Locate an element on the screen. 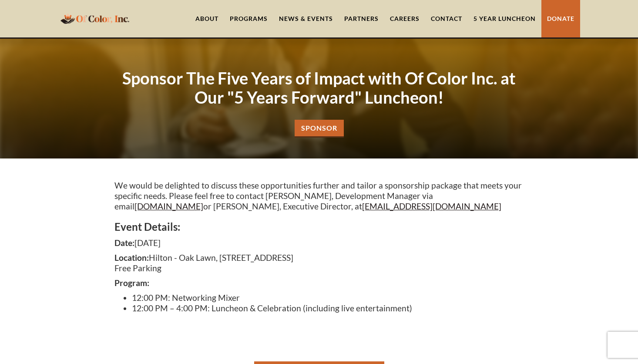 This screenshot has height=364, width=638. strong: Date: is located at coordinates (125, 242).